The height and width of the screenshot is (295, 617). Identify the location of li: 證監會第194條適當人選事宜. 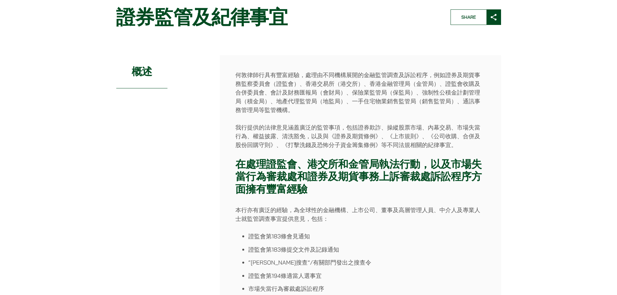
(367, 275).